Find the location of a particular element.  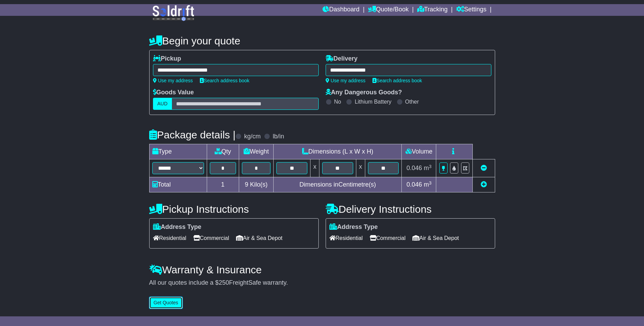

label: lb/in is located at coordinates (278, 137).